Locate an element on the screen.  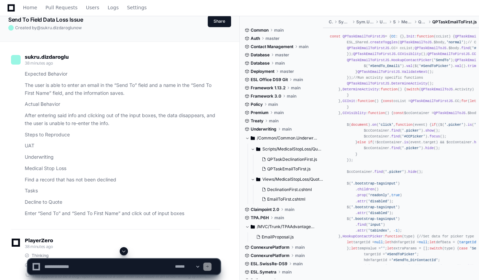
button: Share is located at coordinates (220, 21).